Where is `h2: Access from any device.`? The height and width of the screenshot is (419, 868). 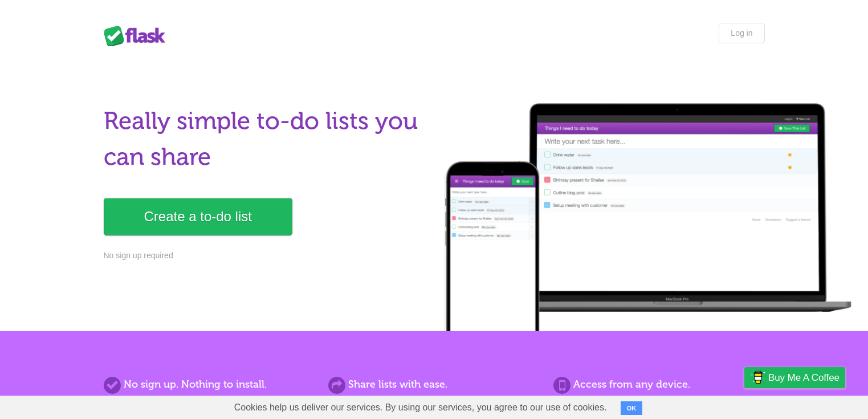
h2: Access from any device. is located at coordinates (659, 384).